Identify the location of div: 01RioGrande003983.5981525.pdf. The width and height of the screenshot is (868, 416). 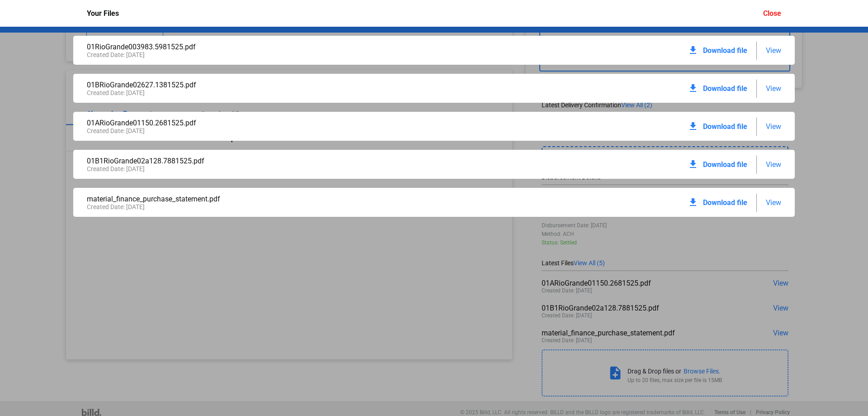
(260, 46).